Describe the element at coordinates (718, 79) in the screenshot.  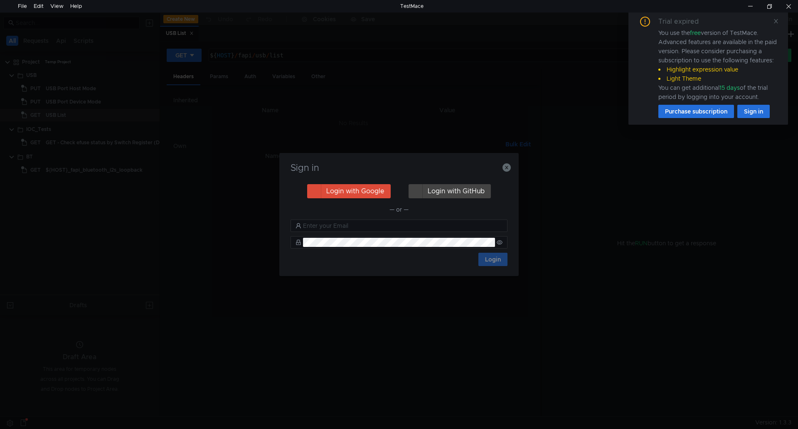
I see `li: Light Theme` at that location.